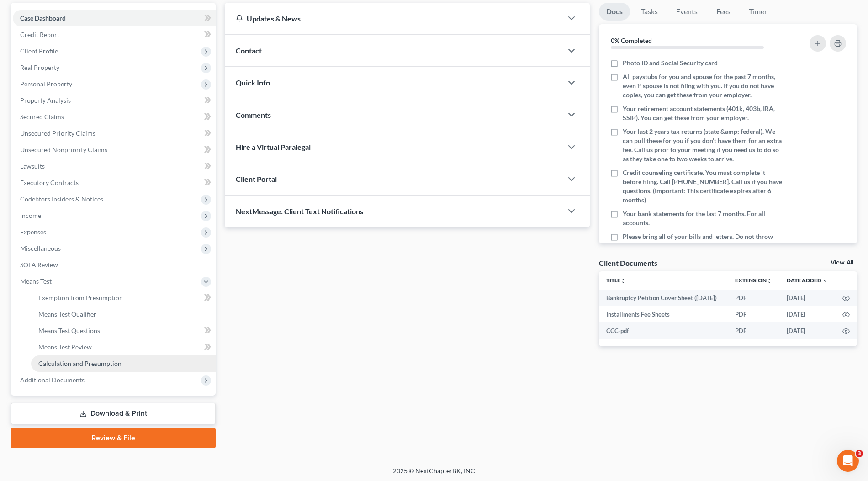 The height and width of the screenshot is (481, 868). Describe the element at coordinates (42, 116) in the screenshot. I see `span: Secured Claims` at that location.